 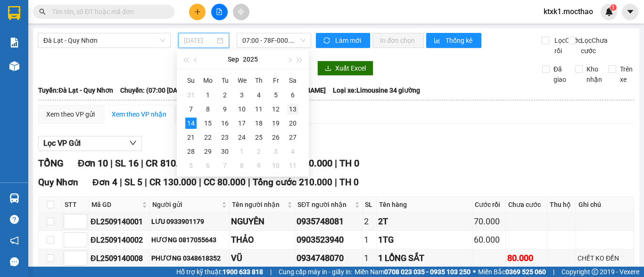 I want to click on td: 2025-10-06, so click(x=208, y=165).